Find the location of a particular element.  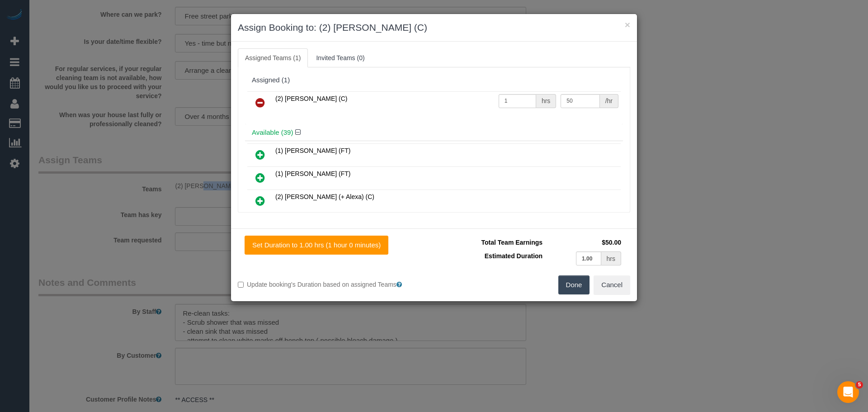

a: Assigned Teams (1) is located at coordinates (273, 57).